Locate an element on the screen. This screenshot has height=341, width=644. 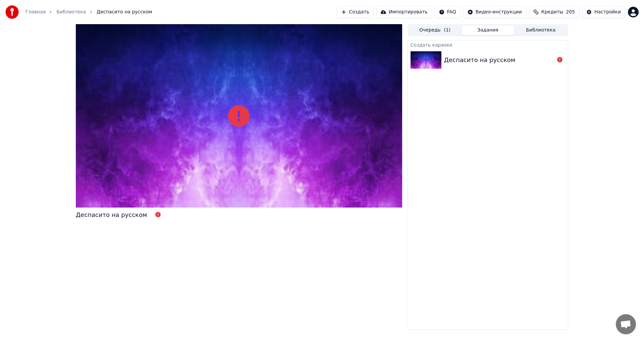
button: Библиотека is located at coordinates (541, 30).